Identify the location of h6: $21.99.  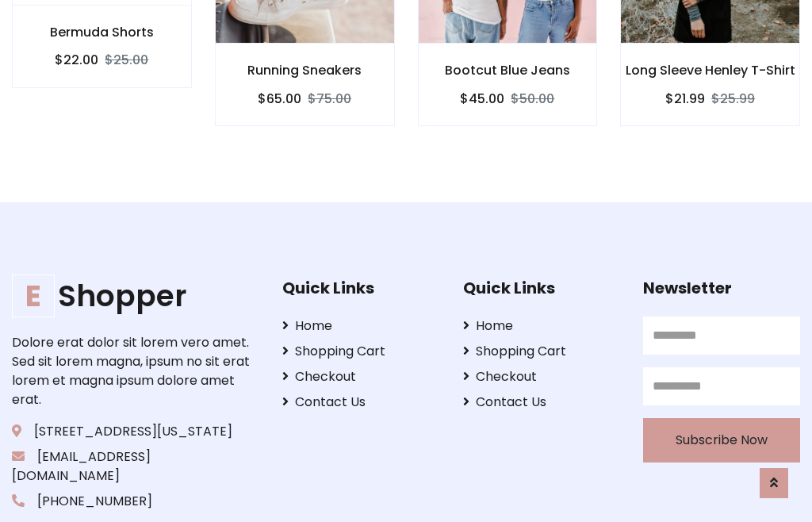
(685, 99).